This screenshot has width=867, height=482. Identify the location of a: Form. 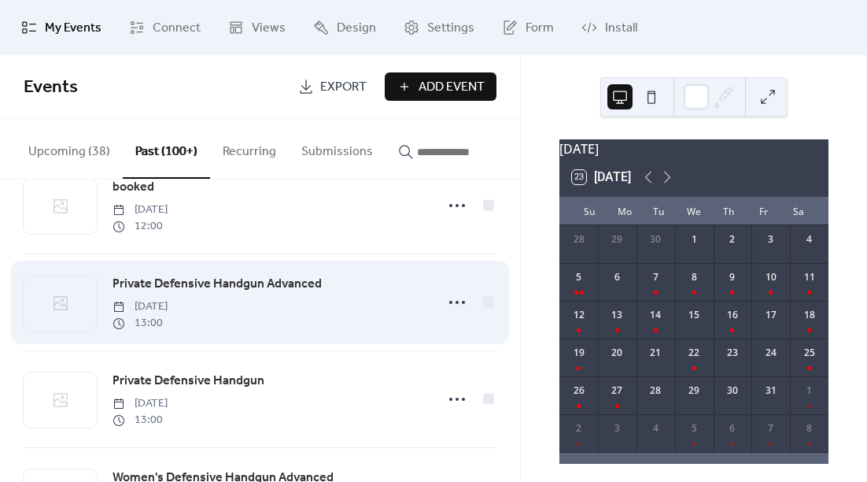
(528, 28).